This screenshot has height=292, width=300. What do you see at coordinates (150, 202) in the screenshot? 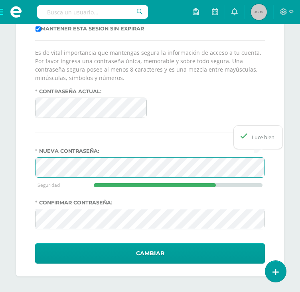
I see `label: Confirmar contraseña:` at bounding box center [150, 202].